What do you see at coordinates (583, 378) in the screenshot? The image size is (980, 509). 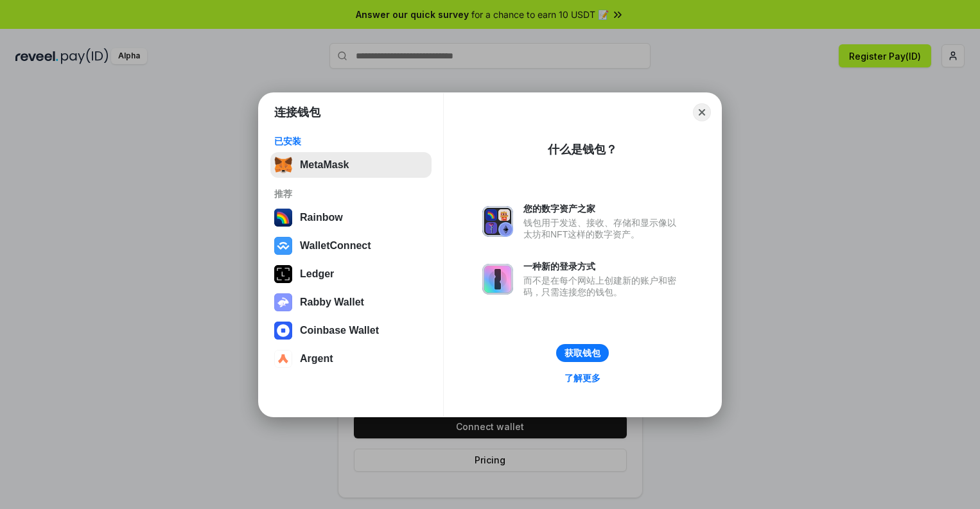 I see `a: 了解更多` at bounding box center [583, 378].